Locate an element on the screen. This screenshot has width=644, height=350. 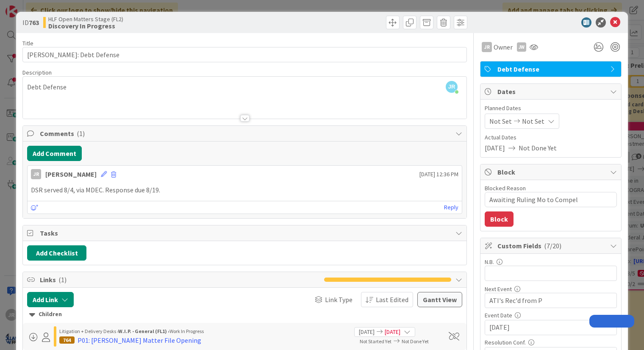
span: Link Type is located at coordinates (338, 299).